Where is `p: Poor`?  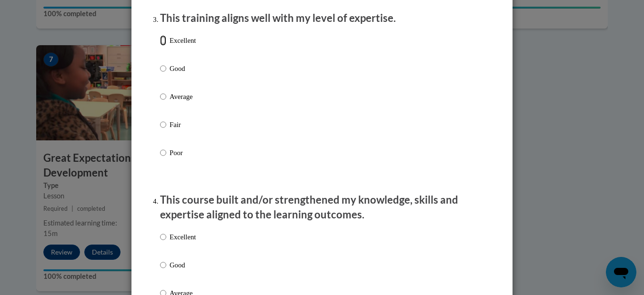
p: Poor is located at coordinates (183, 153).